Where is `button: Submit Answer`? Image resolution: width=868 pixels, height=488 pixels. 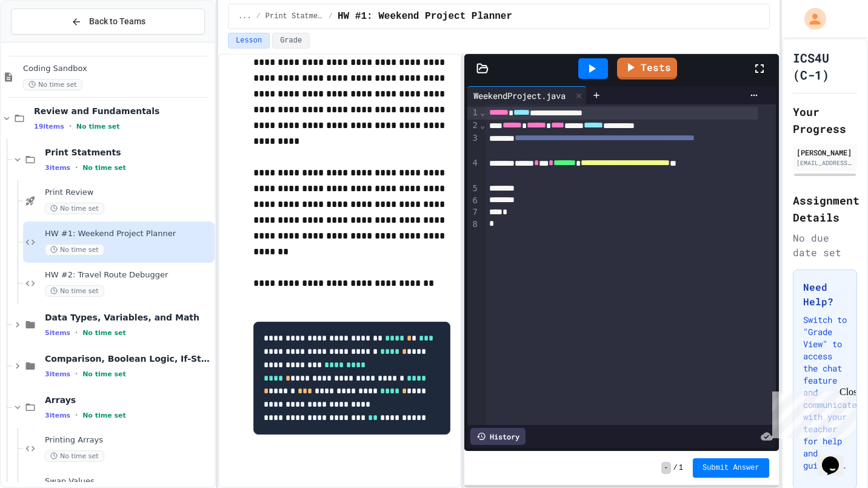 button: Submit Answer is located at coordinates (731, 467).